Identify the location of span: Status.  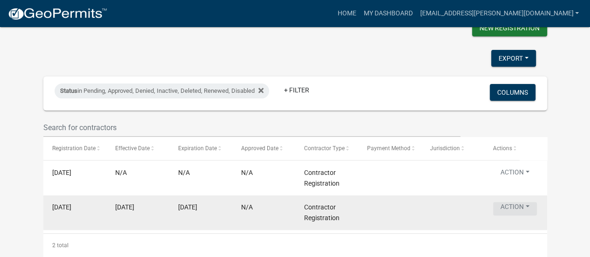
(69, 90).